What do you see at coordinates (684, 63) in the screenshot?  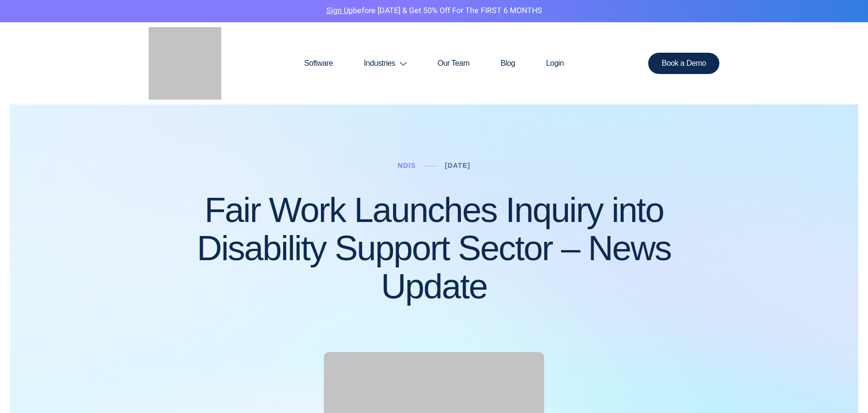 I see `span: Book a Demo` at bounding box center [684, 63].